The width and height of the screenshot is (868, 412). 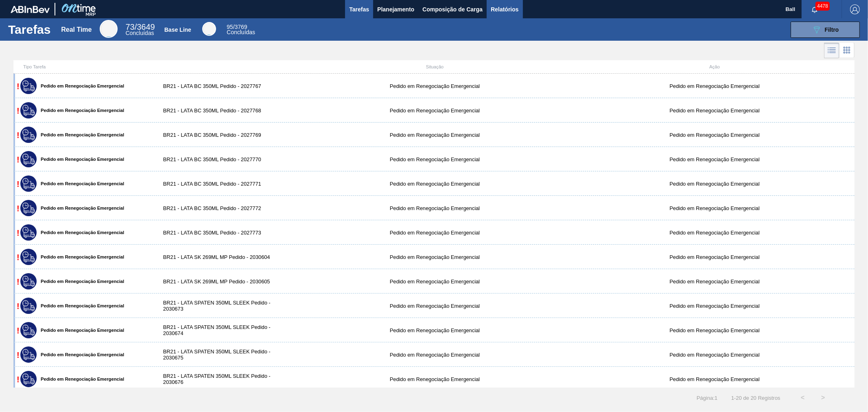 I want to click on div: BR21 - LATA BC 350ML Pedido - 2027770, so click(x=225, y=159).